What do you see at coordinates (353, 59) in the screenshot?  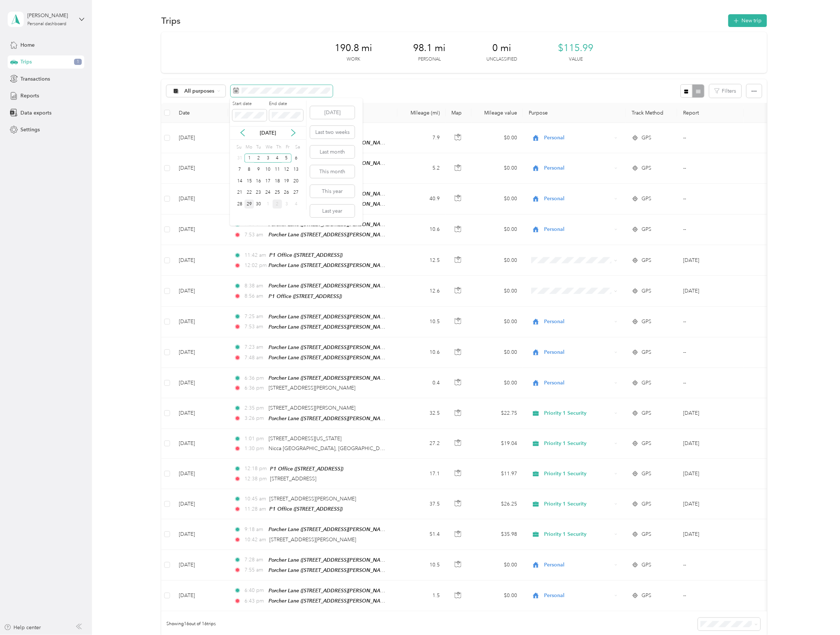 I see `p: Work` at bounding box center [353, 59].